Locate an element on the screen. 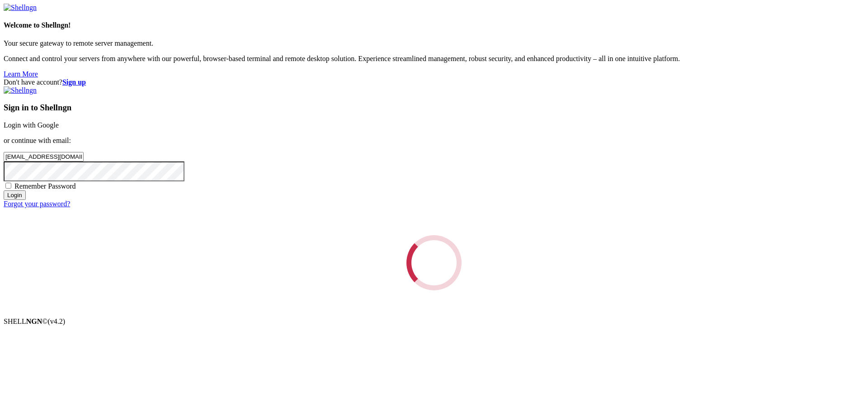 The image size is (868, 412). a: Login with Google is located at coordinates (31, 125).